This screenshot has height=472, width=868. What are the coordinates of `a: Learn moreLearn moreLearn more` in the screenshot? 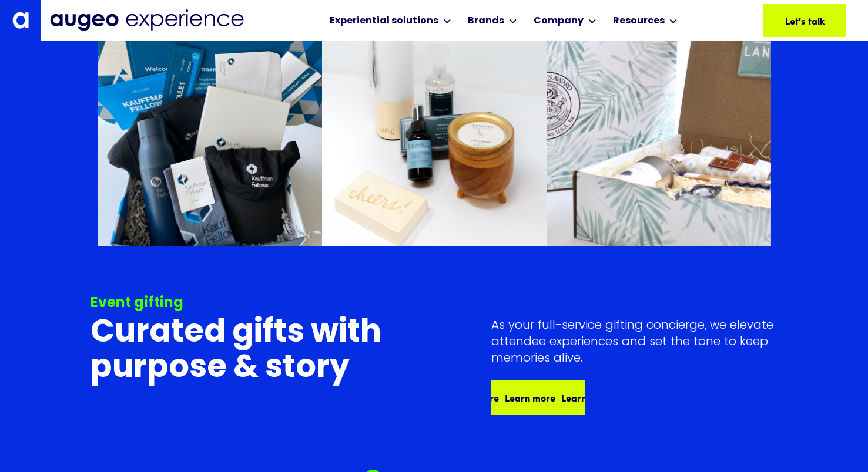 It's located at (538, 398).